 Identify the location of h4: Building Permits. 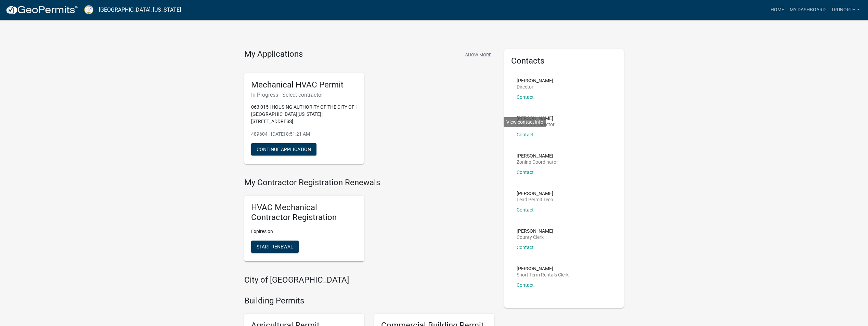
(369, 301).